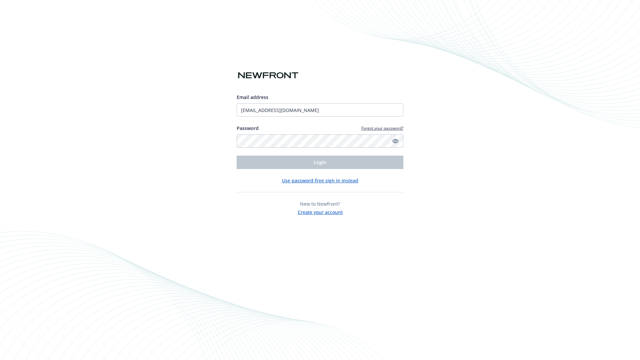 The image size is (640, 360). Describe the element at coordinates (395, 141) in the screenshot. I see `a: Show password` at that location.